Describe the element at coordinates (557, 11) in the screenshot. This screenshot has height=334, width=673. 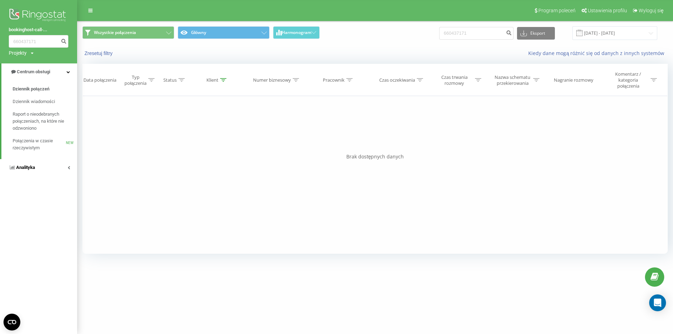
I see `span: Program poleceń` at that location.